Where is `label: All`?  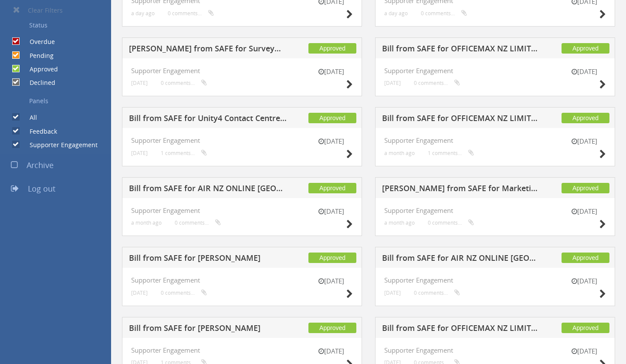
label: All is located at coordinates (29, 118).